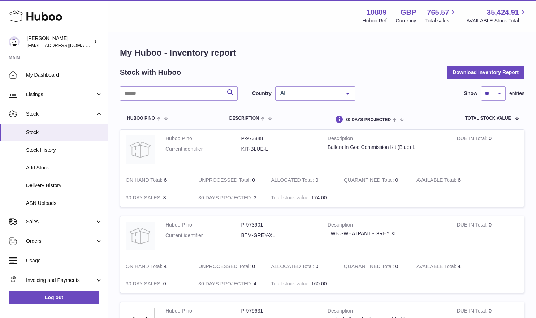  I want to click on span: Listings, so click(60, 94).